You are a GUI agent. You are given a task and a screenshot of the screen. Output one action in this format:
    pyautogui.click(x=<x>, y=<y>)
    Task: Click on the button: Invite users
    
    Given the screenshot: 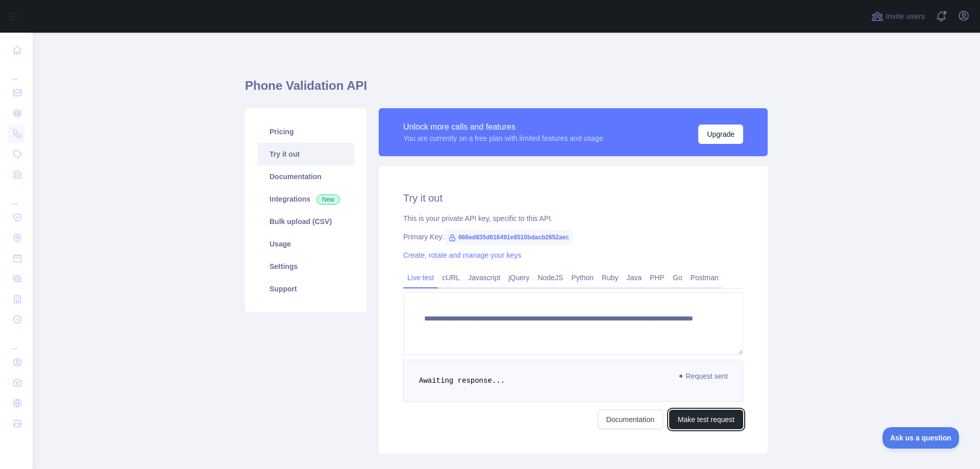 What is the action you would take?
    pyautogui.click(x=897, y=16)
    